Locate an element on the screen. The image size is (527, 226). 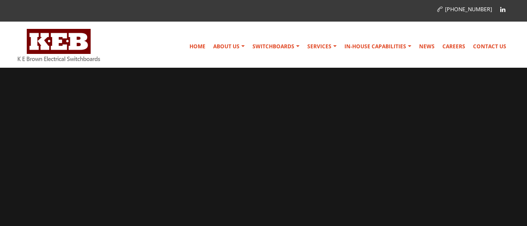
a: About Us is located at coordinates (229, 47).